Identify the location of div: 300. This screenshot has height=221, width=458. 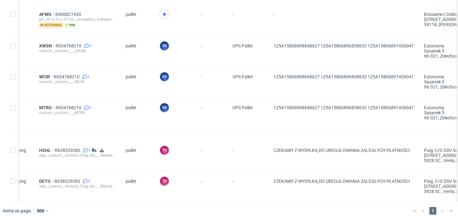
(40, 210).